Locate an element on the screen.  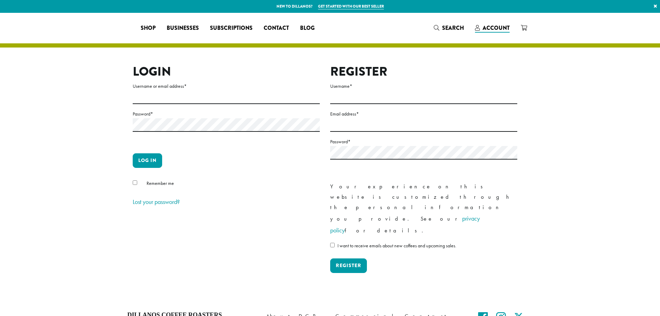
span: Remember me is located at coordinates (160, 183).